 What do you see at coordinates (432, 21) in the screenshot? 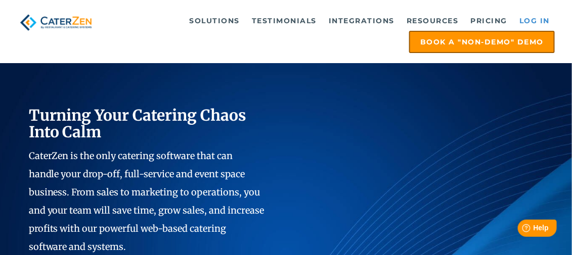
I see `a: Resources` at bounding box center [432, 21].